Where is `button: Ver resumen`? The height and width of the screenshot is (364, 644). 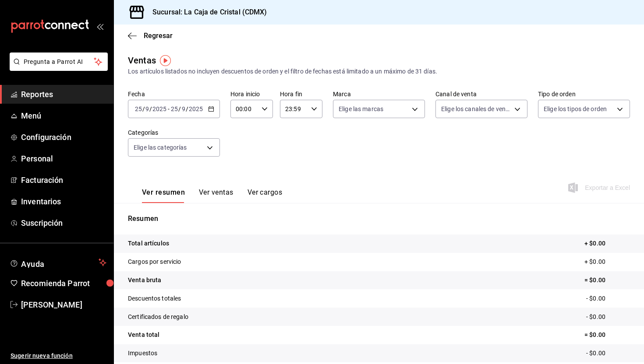
button: Ver resumen is located at coordinates (163, 196).